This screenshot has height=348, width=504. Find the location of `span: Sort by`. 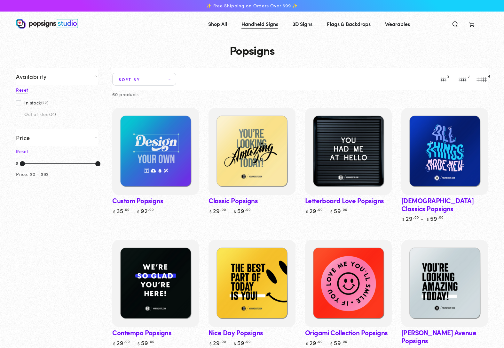

span: Sort by is located at coordinates (144, 79).